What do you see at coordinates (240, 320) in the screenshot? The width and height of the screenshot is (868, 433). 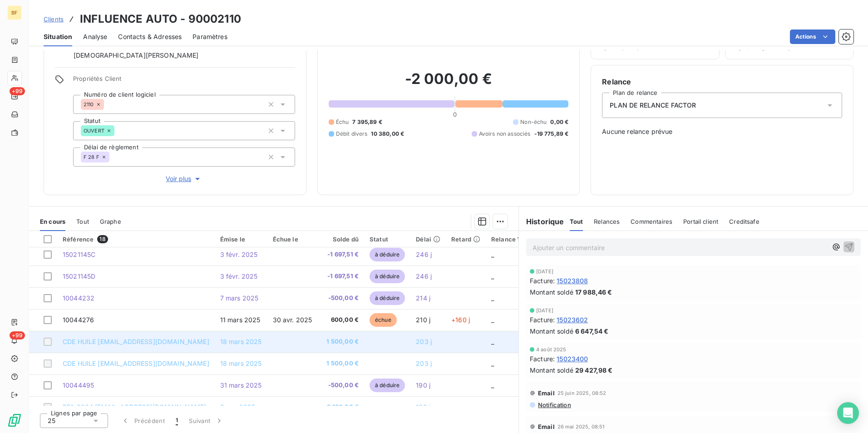 I see `span: 11 mars 2025` at bounding box center [240, 320].